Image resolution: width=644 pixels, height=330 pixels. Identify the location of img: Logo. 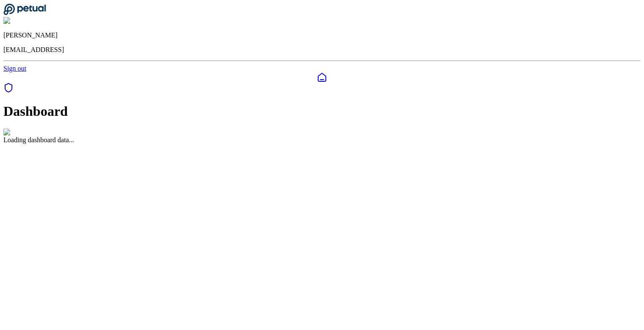
(14, 133).